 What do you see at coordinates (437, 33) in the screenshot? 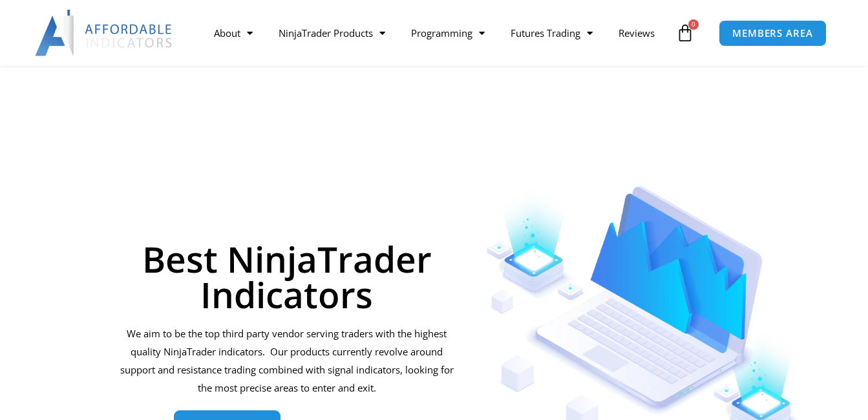
I see `nav: Menu` at bounding box center [437, 33].